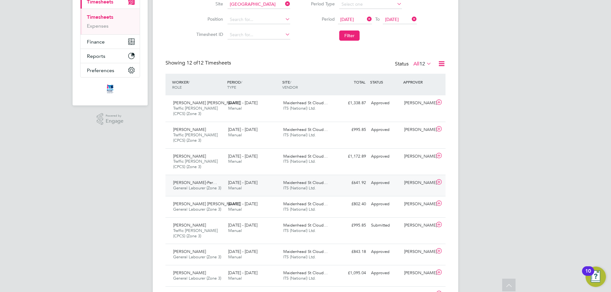 Image resolution: width=611 pixels, height=292 pixels. What do you see at coordinates (385, 82) in the screenshot?
I see `div: STATUS` at bounding box center [385, 82].